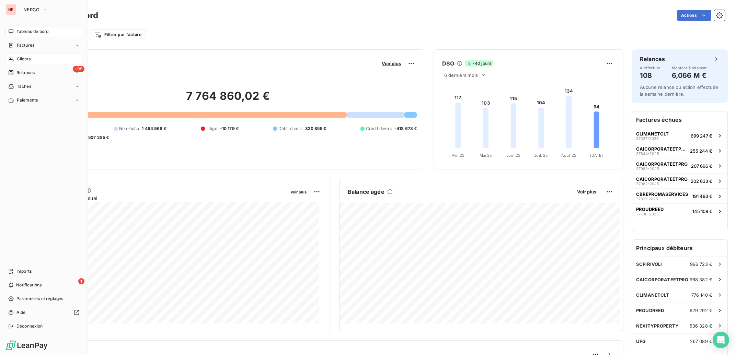 The image size is (736, 355). Describe the element at coordinates (657, 326) in the screenshot. I see `span: NEXITYPROPERTY` at that location.